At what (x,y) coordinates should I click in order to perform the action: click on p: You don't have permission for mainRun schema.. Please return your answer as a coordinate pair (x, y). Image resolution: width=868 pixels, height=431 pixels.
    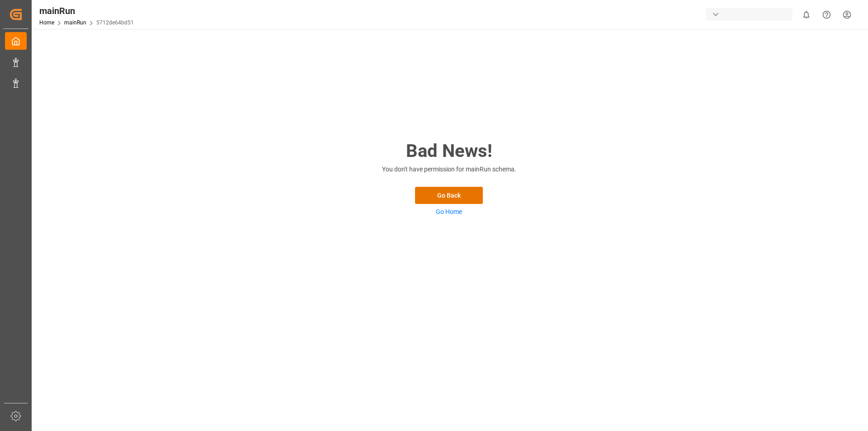
    Looking at the image, I should click on (449, 169).